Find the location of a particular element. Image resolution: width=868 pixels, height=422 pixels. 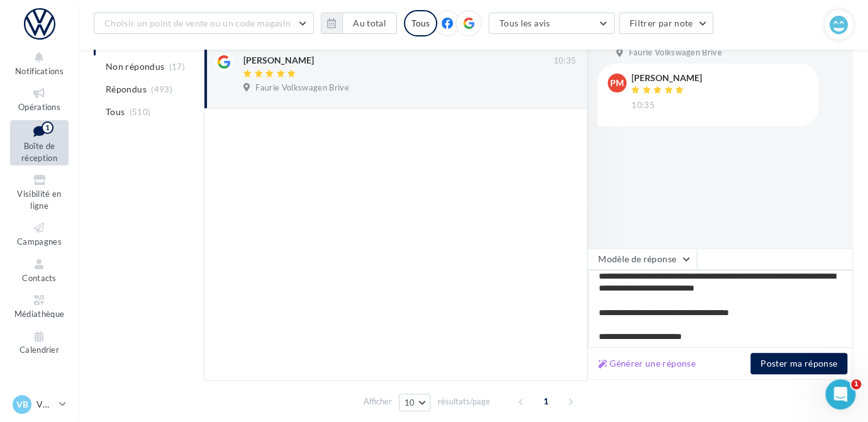

span: (493) is located at coordinates (161, 90).